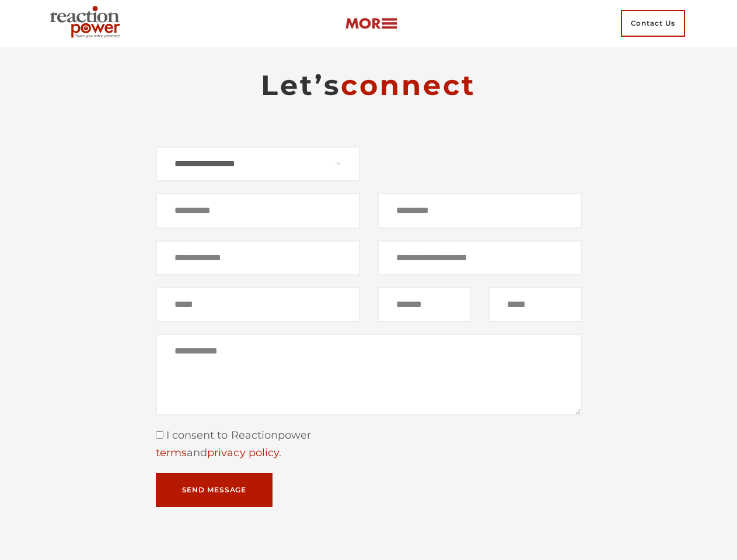 Image resolution: width=737 pixels, height=560 pixels. I want to click on span: Send Message, so click(214, 490).